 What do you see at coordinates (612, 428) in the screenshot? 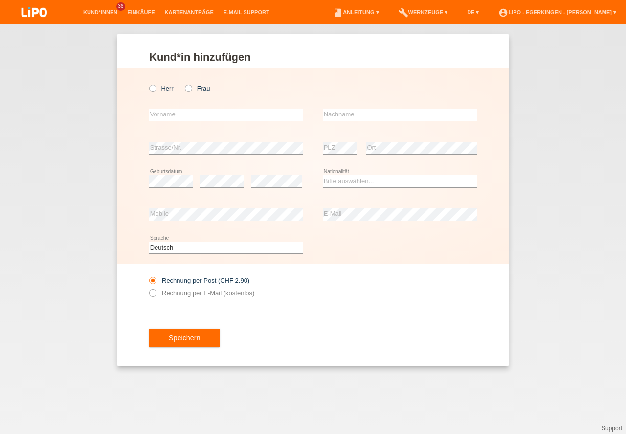
I see `a: Support` at bounding box center [612, 428].